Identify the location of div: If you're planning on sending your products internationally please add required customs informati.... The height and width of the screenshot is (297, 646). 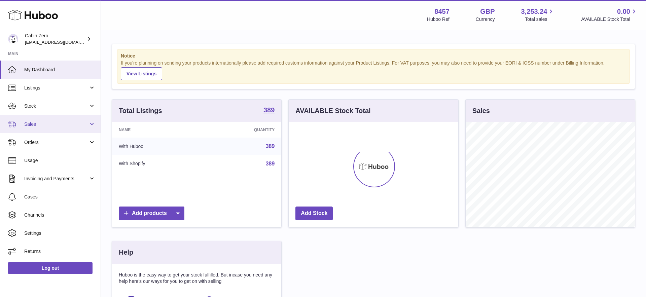
(373, 70).